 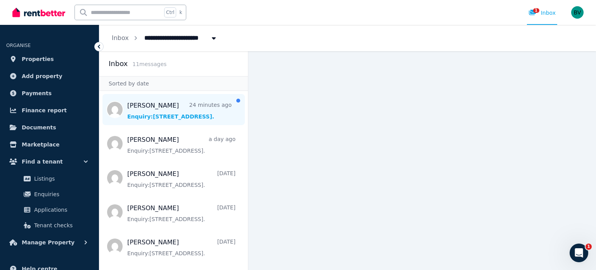 What do you see at coordinates (170, 12) in the screenshot?
I see `span: Ctrl` at bounding box center [170, 12].